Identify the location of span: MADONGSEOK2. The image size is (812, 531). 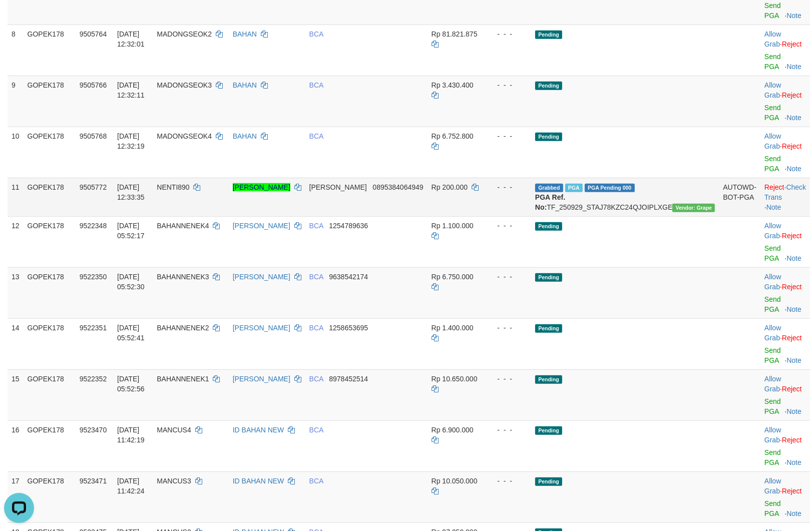
(184, 34).